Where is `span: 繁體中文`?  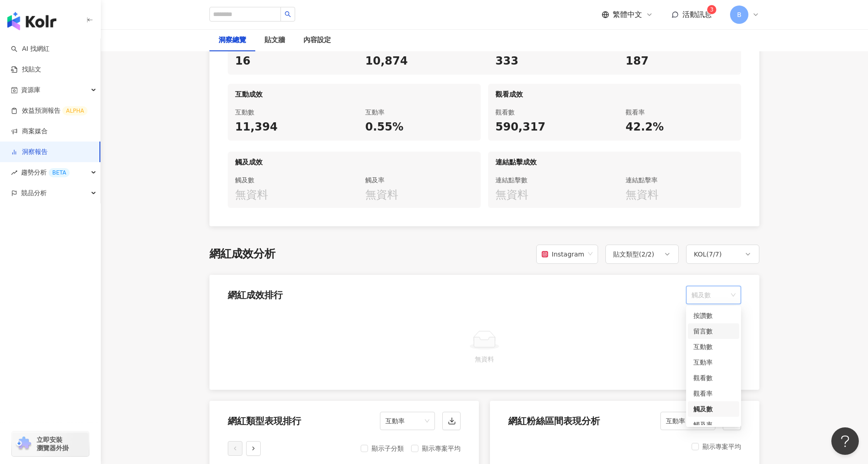 span: 繁體中文 is located at coordinates (628, 15).